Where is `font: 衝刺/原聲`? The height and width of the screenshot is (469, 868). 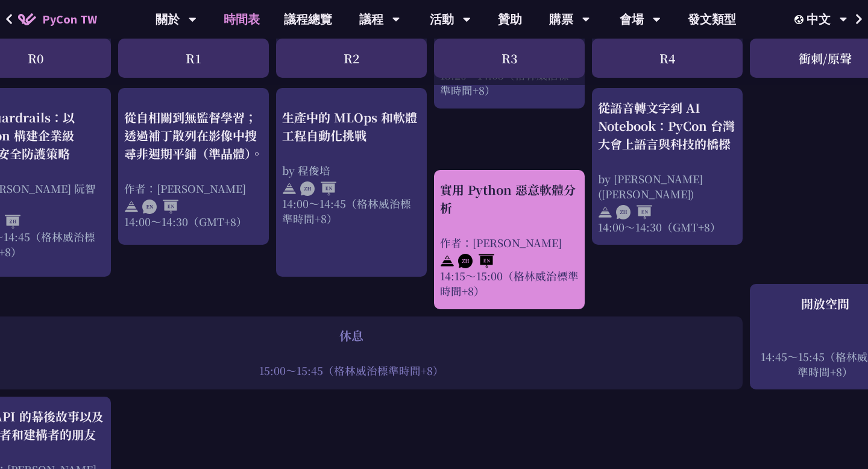 font: 衝刺/原聲 is located at coordinates (826, 58).